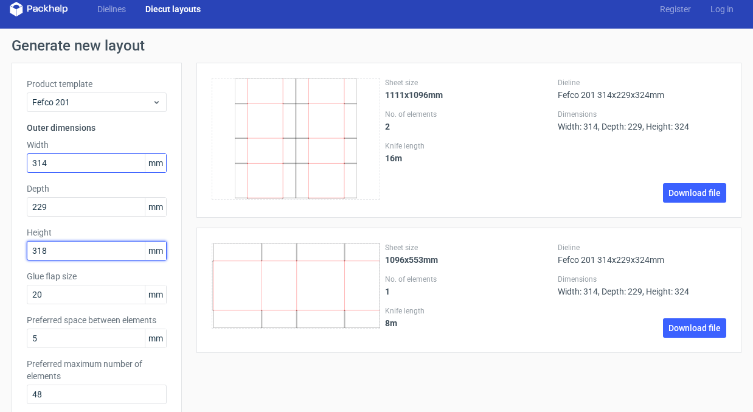 This screenshot has width=753, height=412. What do you see at coordinates (97, 84) in the screenshot?
I see `label: Product template` at bounding box center [97, 84].